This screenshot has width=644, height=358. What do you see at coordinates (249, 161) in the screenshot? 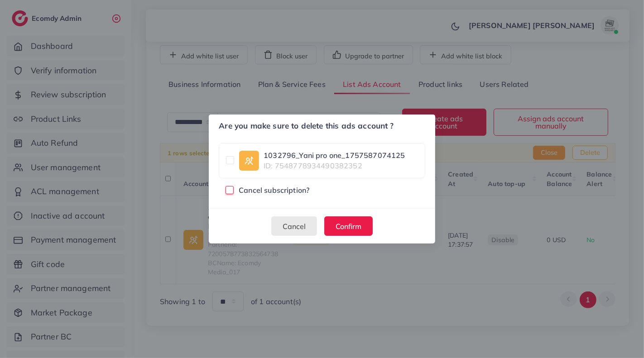
I see `img: ic-ad-info.7fc67b75.svg` at bounding box center [249, 161].